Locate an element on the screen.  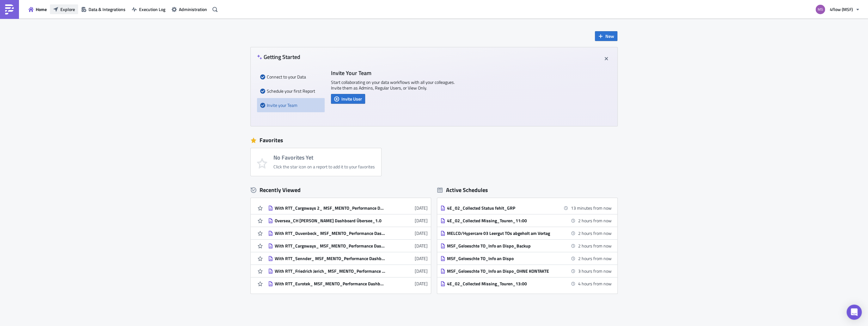
a: Execution Log is located at coordinates (148, 9).